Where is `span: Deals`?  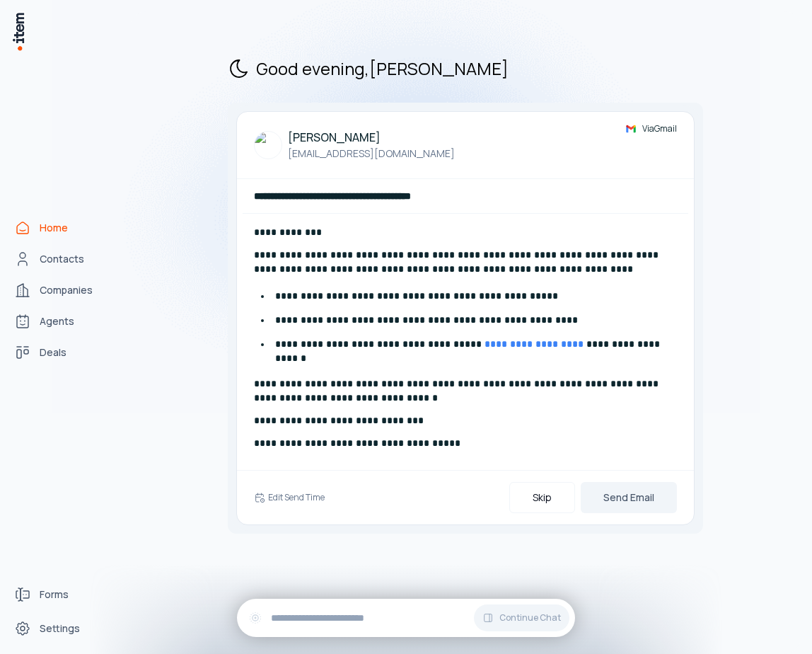 span: Deals is located at coordinates (53, 352).